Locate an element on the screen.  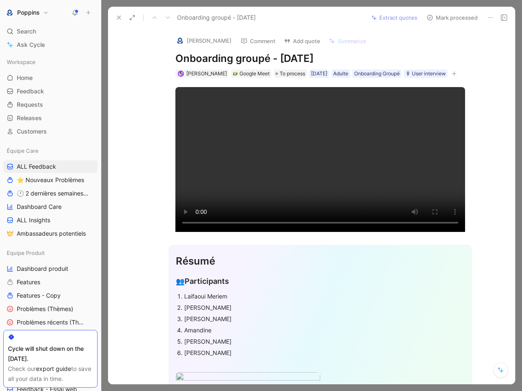
a: ALL Feedback is located at coordinates (50, 167).